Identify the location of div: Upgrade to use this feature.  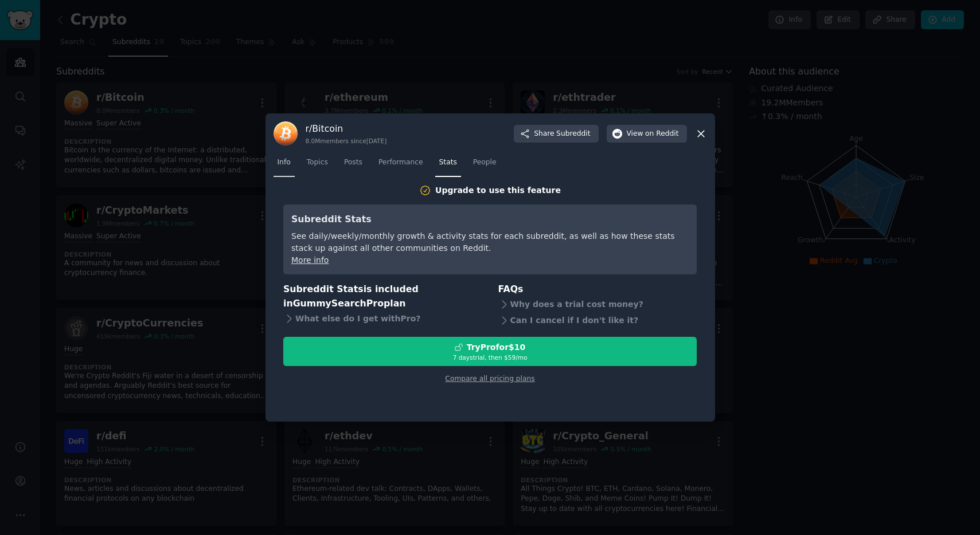
(498, 190).